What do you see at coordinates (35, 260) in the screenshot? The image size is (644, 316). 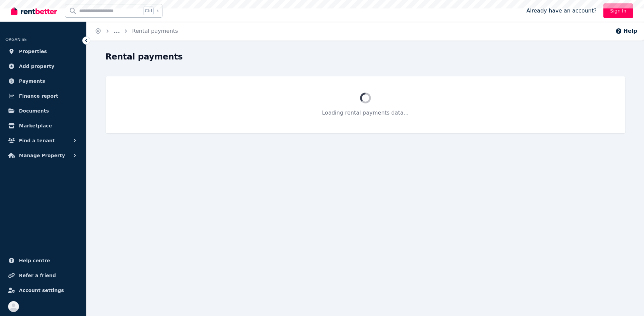 I see `span: Help centre` at bounding box center [35, 260].